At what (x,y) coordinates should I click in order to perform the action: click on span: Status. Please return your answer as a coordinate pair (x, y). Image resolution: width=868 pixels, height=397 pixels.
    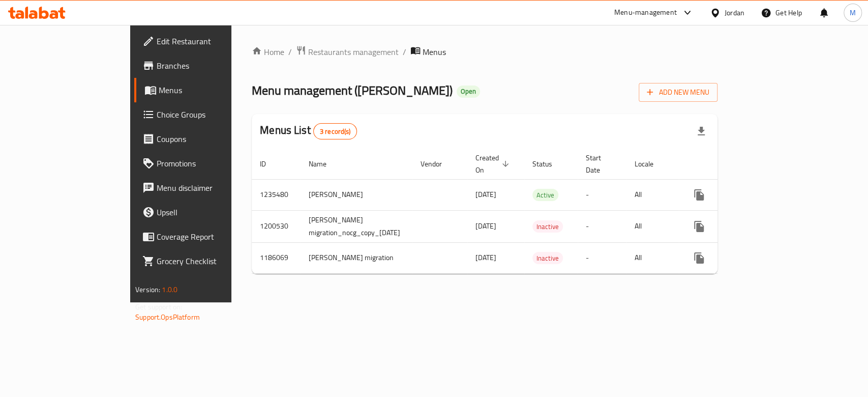
    Looking at the image, I should click on (549, 164).